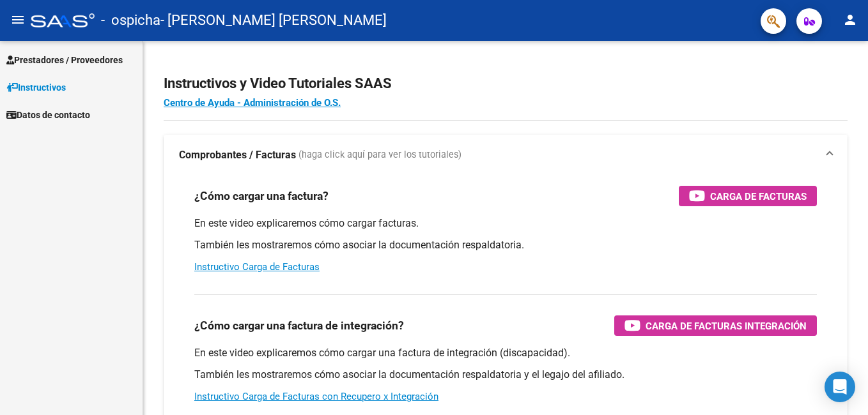 The image size is (868, 415). Describe the element at coordinates (252, 103) in the screenshot. I see `a: Centro de Ayuda - Administración de O.S.` at that location.